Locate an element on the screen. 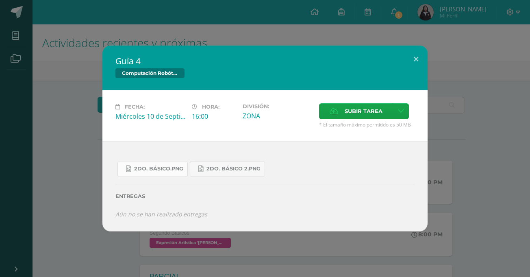 Image resolution: width=530 pixels, height=277 pixels. i: Aún no se han realizado entregas is located at coordinates (161, 214).